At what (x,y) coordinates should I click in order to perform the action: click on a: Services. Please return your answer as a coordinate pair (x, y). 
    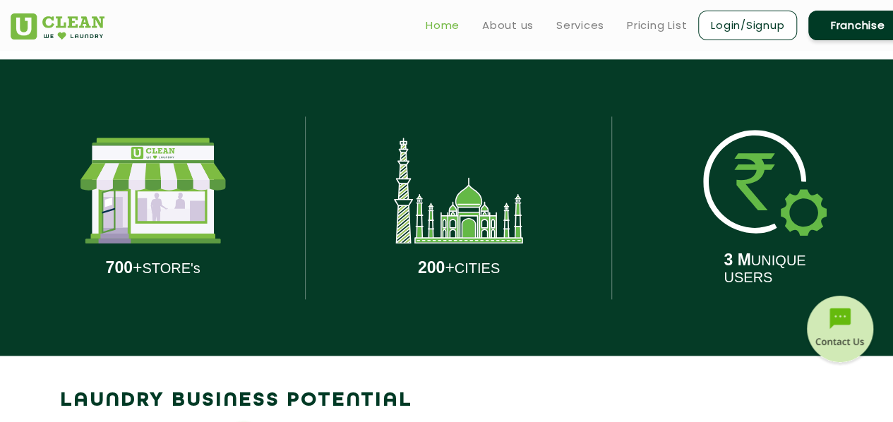
    Looking at the image, I should click on (580, 25).